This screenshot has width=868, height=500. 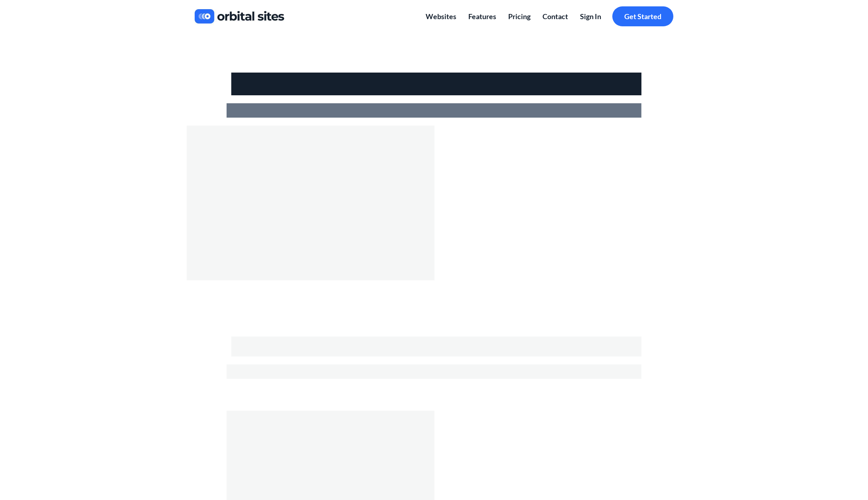 What do you see at coordinates (556, 17) in the screenshot?
I see `span: Contact` at bounding box center [556, 17].